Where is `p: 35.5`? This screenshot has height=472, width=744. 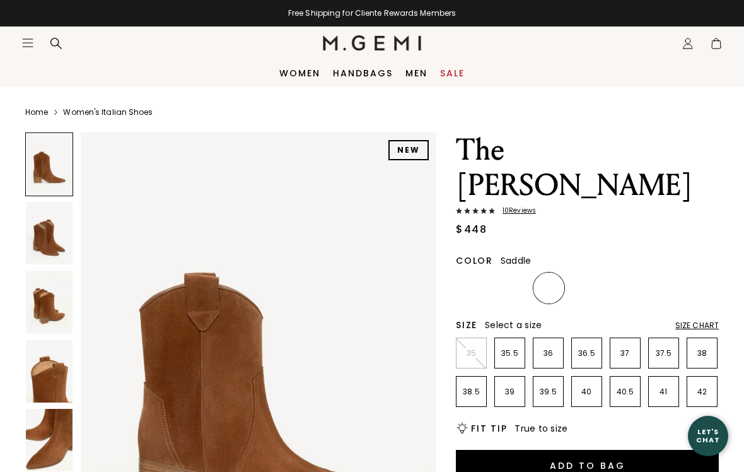 p: 35.5 is located at coordinates (510, 353).